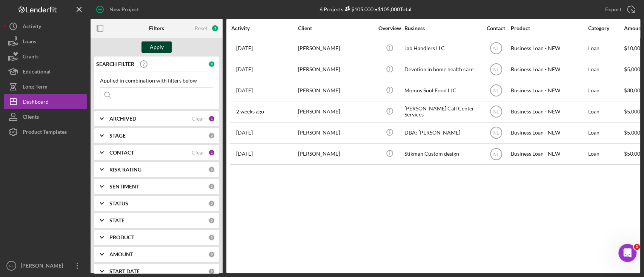 Image resolution: width=644 pixels, height=277 pixels. What do you see at coordinates (31, 118) in the screenshot?
I see `div: Clients` at bounding box center [31, 118].